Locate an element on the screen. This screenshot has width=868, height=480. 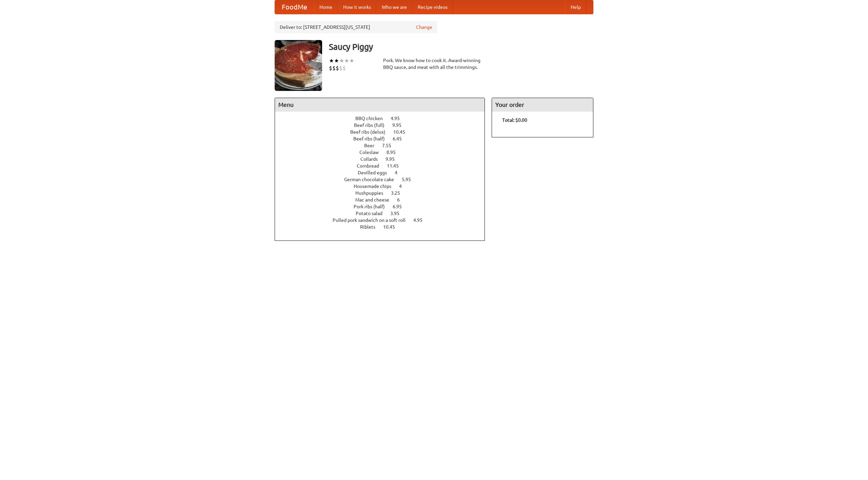
a: Who we are is located at coordinates (394, 7).